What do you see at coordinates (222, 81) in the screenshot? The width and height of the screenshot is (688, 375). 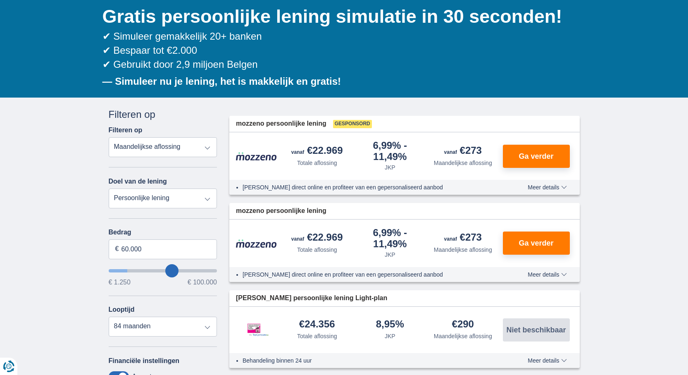 I see `b: — Simuleer nu je lening, het is makkelijk en gratis!` at bounding box center [222, 81].